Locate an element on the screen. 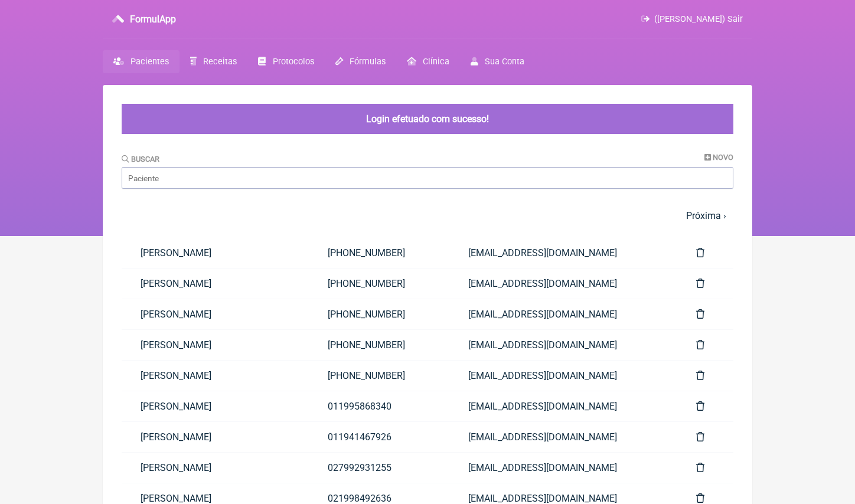  span: Receitas is located at coordinates (219, 62).